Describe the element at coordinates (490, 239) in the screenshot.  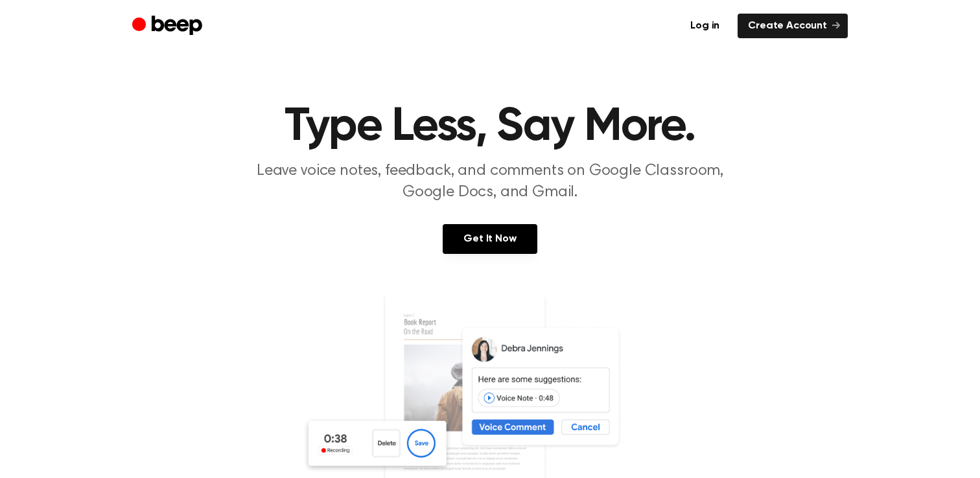
I see `a: Get It Now` at that location.